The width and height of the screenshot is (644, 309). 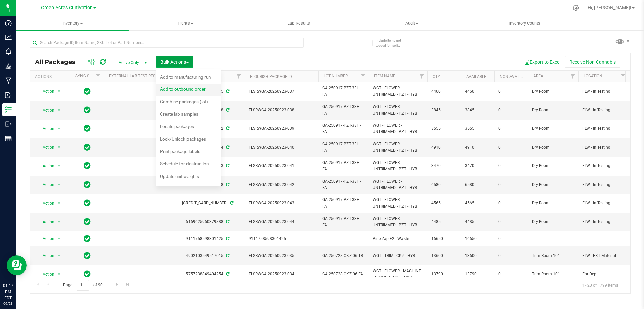 I want to click on span: 3470, so click(x=444, y=166).